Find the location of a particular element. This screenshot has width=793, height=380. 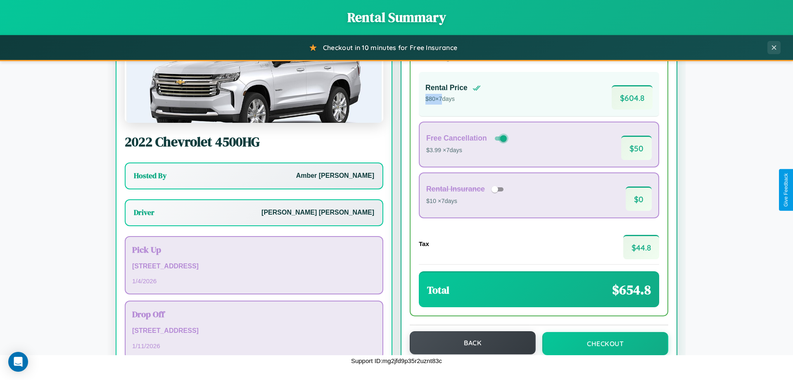

p: 1 / 4 / 2026 is located at coordinates (254, 281).